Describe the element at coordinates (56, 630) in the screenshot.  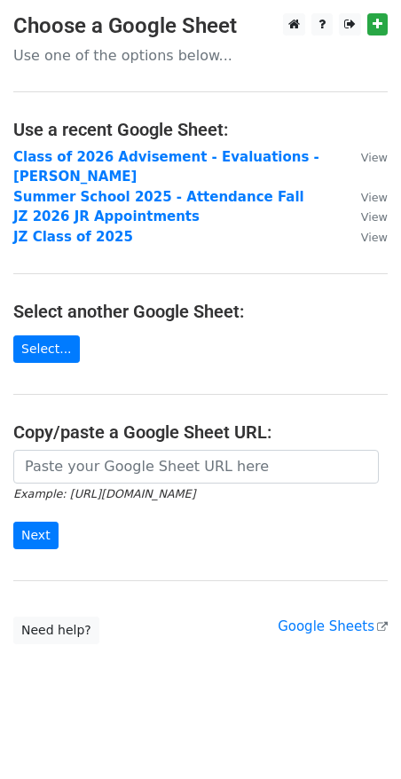
I see `a: Need help?` at that location.